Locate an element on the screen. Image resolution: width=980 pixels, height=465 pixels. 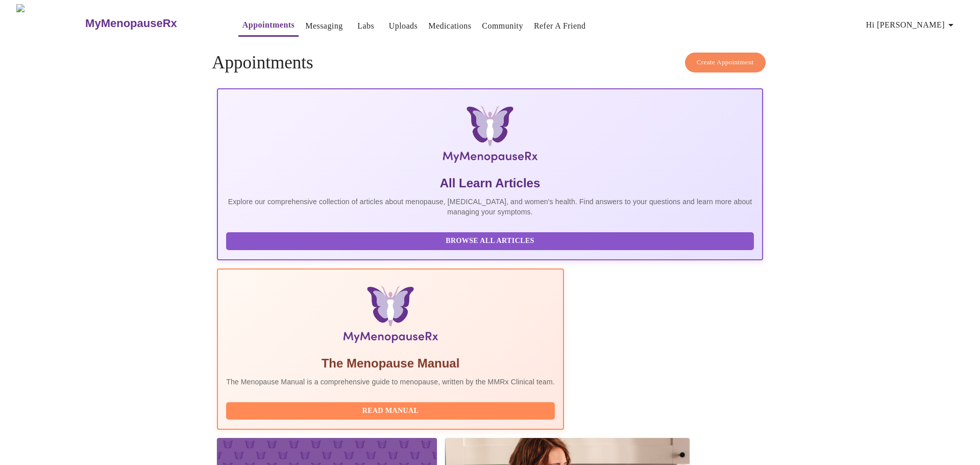
h4: Appointments is located at coordinates (490, 63).